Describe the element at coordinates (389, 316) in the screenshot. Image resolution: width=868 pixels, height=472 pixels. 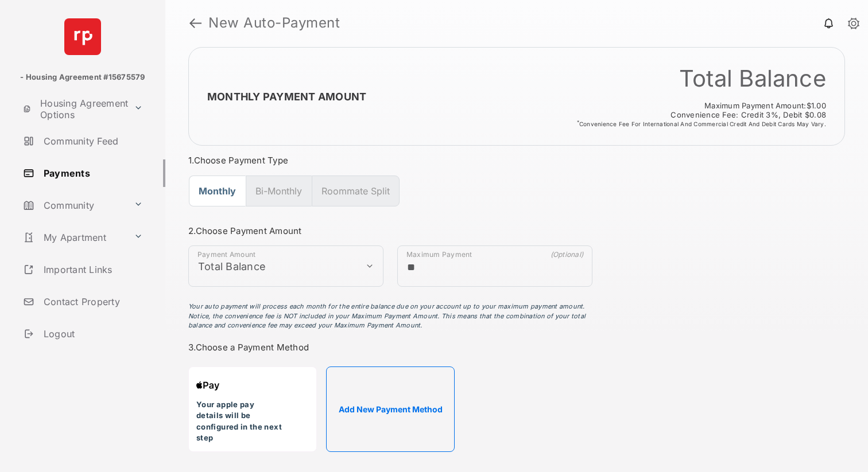
I see `p: Your auto payment will process each month for the entire balance due on your account up to your m...` at that location.